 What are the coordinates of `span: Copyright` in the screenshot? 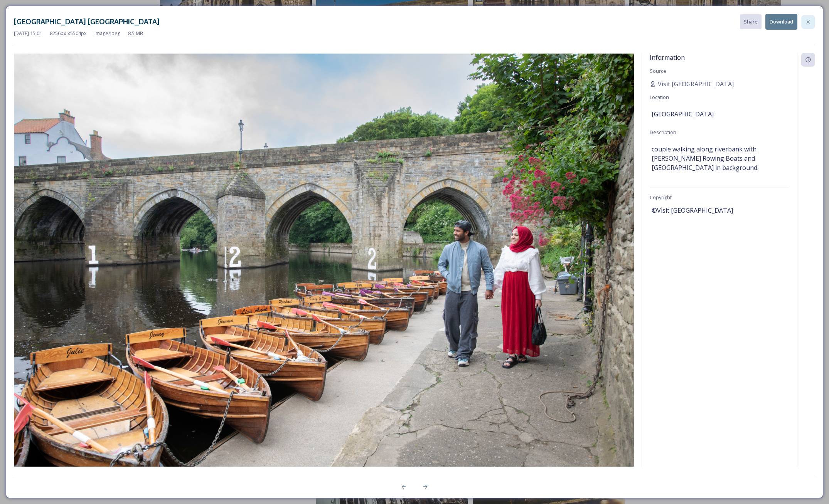 It's located at (660, 198).